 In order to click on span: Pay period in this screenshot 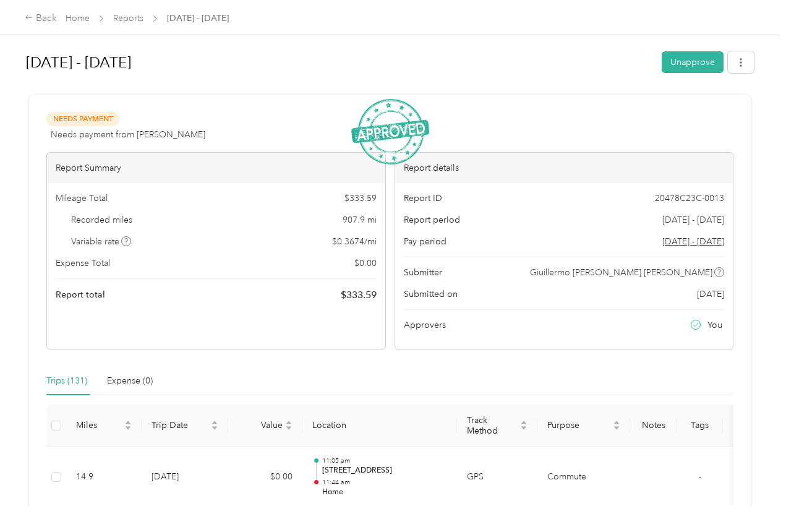, I will do `click(425, 241)`.